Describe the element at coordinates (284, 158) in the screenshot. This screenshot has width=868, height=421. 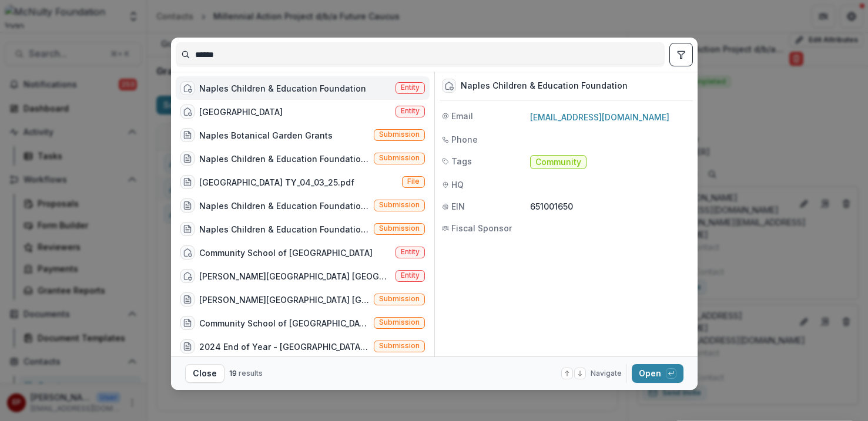
I see `div: Naples Children & Education Foundation Grants` at that location.